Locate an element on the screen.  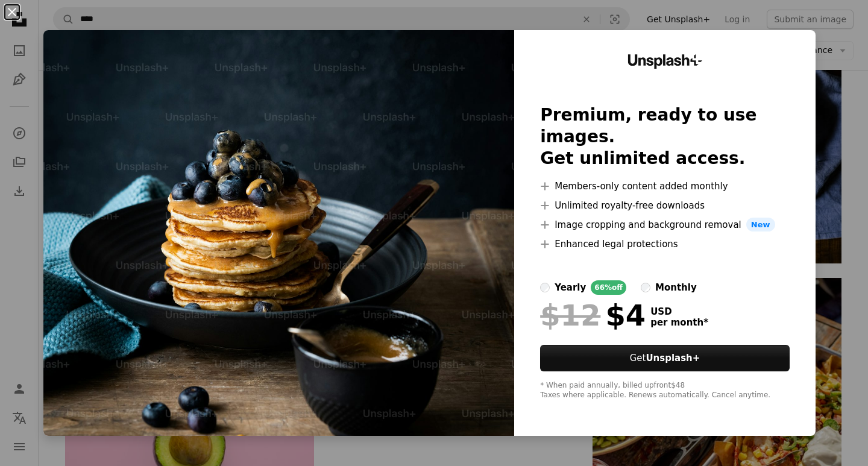
div: $4 is located at coordinates (592, 315).